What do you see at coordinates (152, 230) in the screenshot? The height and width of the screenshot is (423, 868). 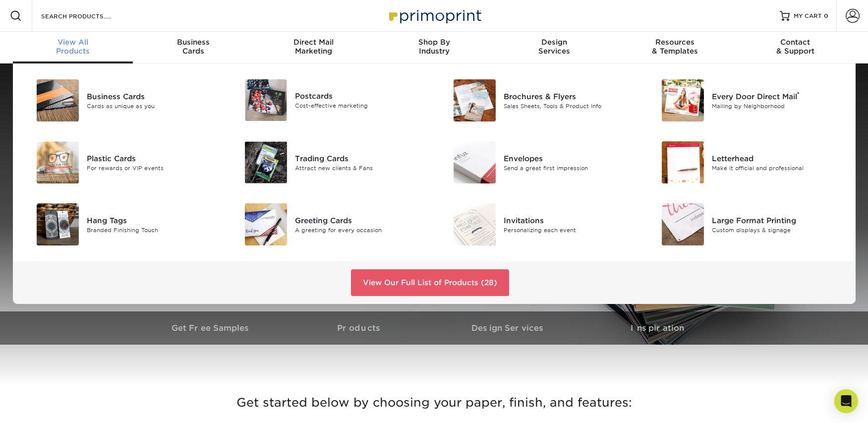 I see `div: Branded Finishing Touch` at bounding box center [152, 230].